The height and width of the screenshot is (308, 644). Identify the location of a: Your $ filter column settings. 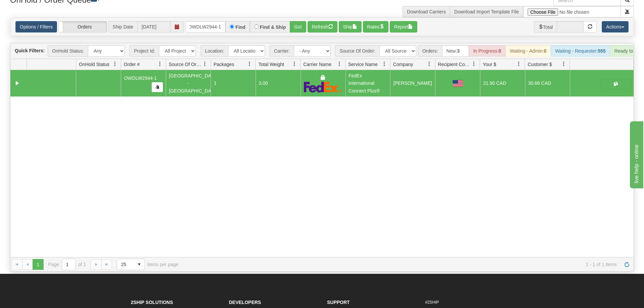
(519, 64).